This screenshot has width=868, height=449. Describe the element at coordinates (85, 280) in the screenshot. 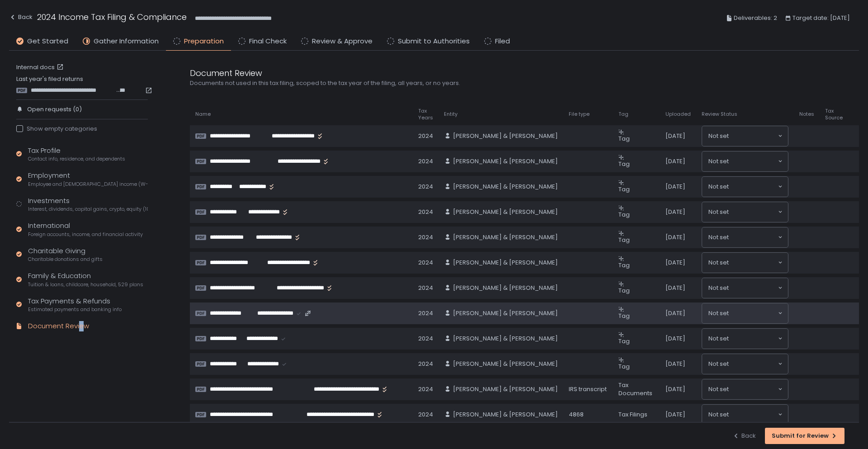

I see `div: Family & Education` at that location.